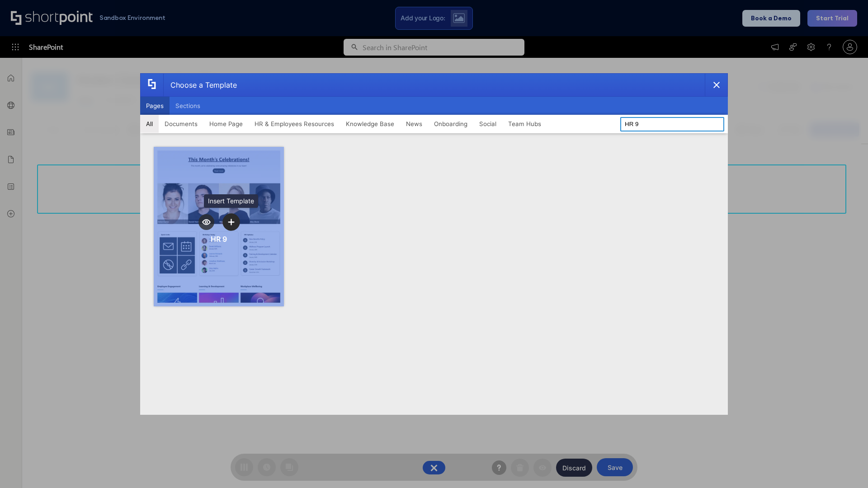 This screenshot has height=488, width=868. I want to click on button: Onboarding, so click(451, 123).